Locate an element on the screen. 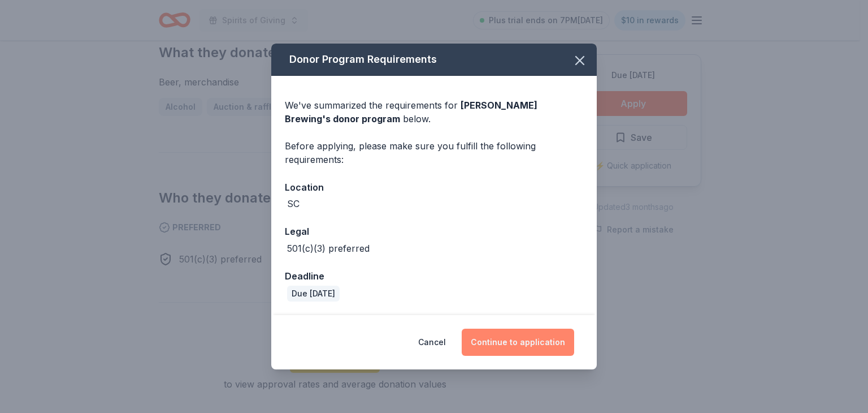 The width and height of the screenshot is (868, 413). div: Deadline is located at coordinates (434, 276).